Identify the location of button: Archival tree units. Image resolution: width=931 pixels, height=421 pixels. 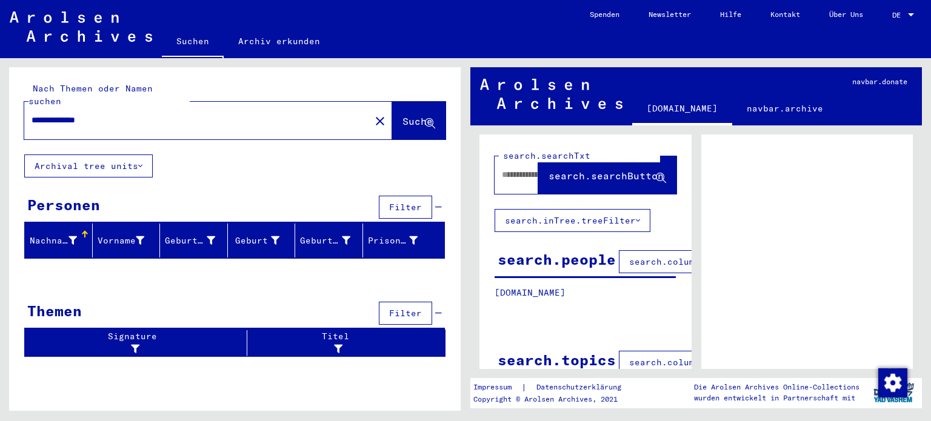
(89, 166).